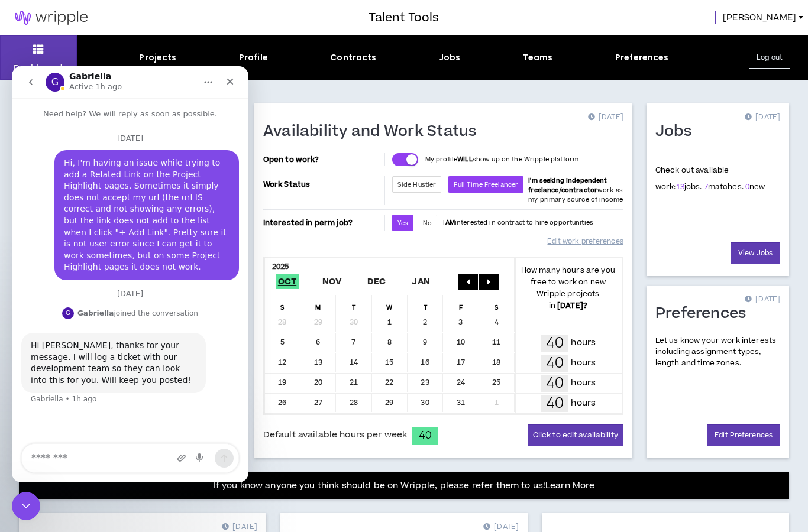 Image resolution: width=808 pixels, height=532 pixels. Describe the element at coordinates (575, 190) in the screenshot. I see `span: work as my primary source of income` at that location.